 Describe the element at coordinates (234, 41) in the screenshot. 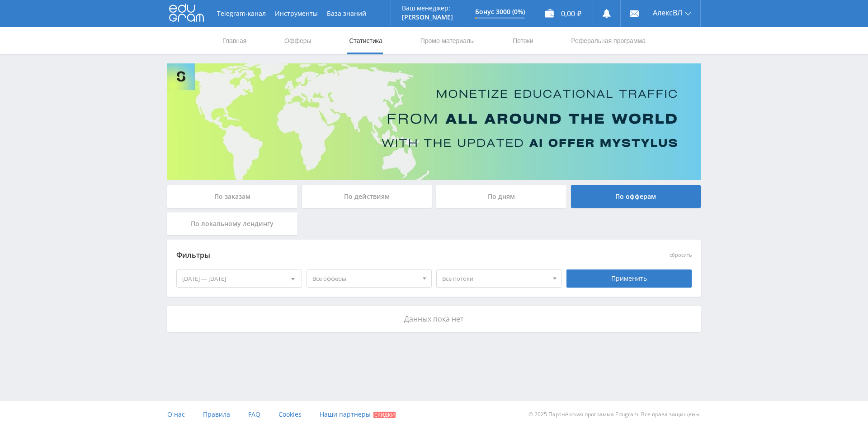

I see `a: Главная` at that location.